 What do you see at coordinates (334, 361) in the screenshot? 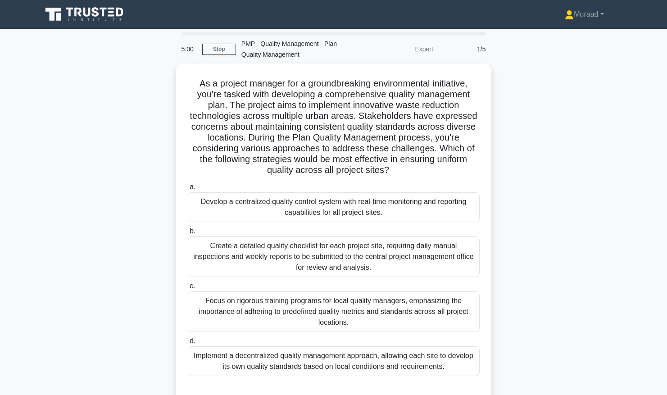
I see `div: Implement a decentralized quality management approach, allowing each site to develop its own qual...` at bounding box center [334, 361].